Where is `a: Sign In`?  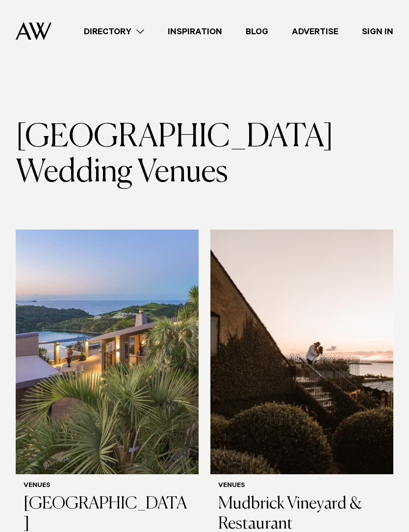
a: Sign In is located at coordinates (377, 32).